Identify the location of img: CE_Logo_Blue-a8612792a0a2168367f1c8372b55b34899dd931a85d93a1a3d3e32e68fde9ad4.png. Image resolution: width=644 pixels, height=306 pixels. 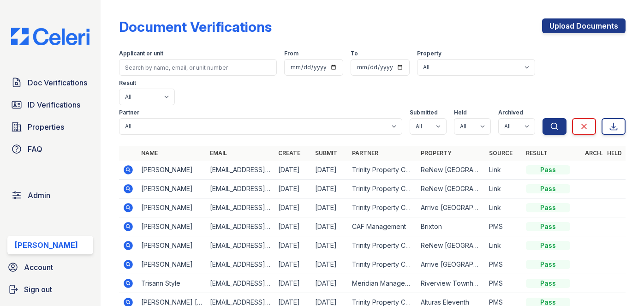
(50, 37).